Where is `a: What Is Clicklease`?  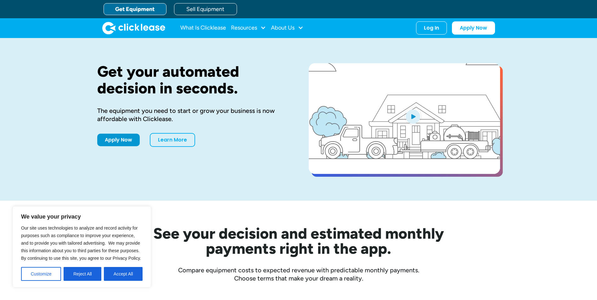
a: What Is Clicklease is located at coordinates (203, 28).